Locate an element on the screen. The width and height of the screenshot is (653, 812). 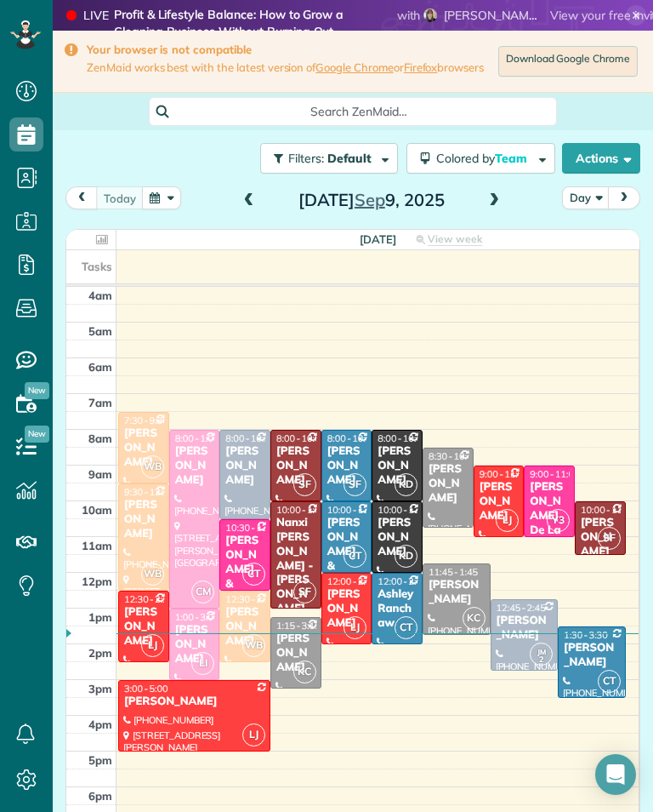
span: JM is located at coordinates (542, 651).